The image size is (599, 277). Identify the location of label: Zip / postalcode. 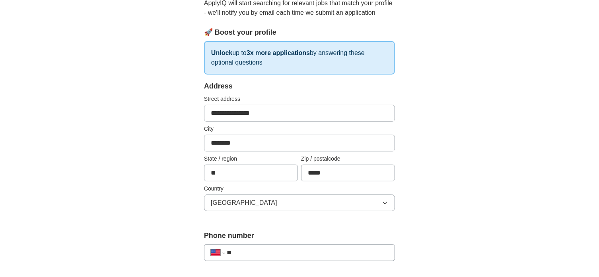
(348, 158).